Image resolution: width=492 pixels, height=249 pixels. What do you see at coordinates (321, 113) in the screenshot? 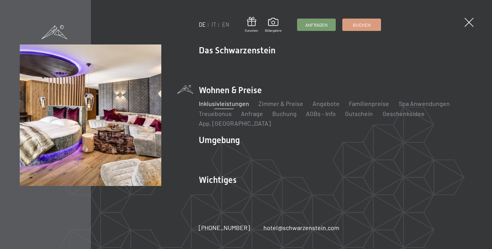
I see `a: AGBs - Info` at bounding box center [321, 113].